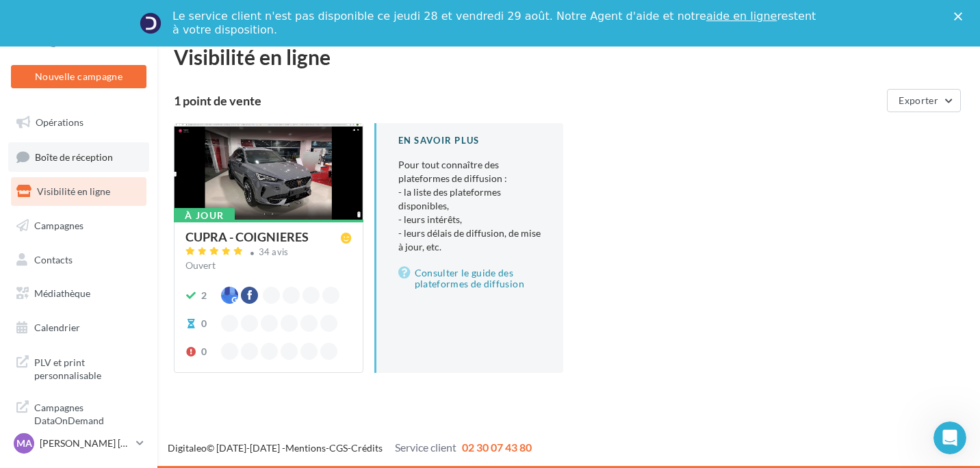 The width and height of the screenshot is (980, 468). I want to click on span: Contacts, so click(54, 259).